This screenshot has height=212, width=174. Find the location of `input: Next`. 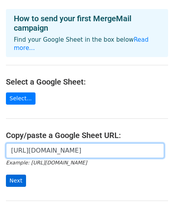

input: Next is located at coordinates (16, 181).